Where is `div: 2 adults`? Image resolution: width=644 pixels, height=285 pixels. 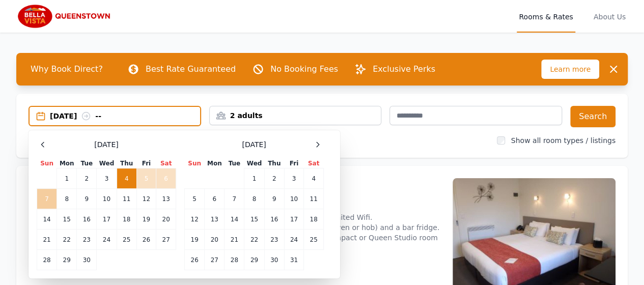
div: 2 adults is located at coordinates (295, 116).